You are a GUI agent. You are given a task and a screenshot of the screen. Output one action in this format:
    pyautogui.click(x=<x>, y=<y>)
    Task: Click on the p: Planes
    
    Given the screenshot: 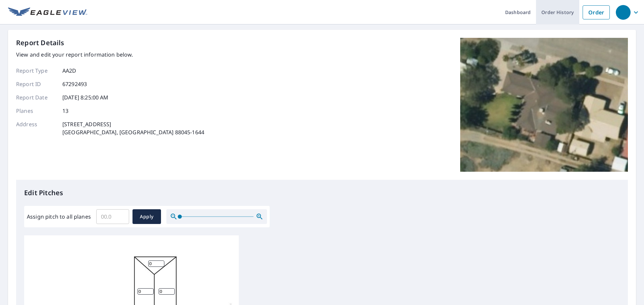 What is the action you would take?
    pyautogui.click(x=36, y=111)
    